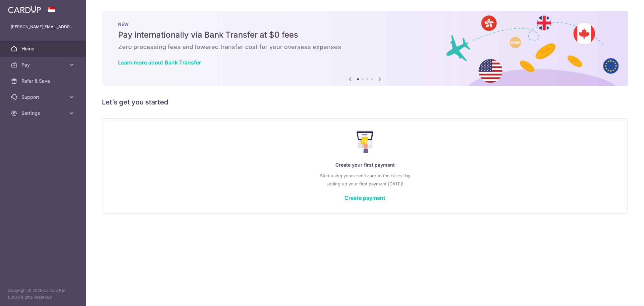  Describe the element at coordinates (365, 48) in the screenshot. I see `img: Bank transfer banner` at that location.